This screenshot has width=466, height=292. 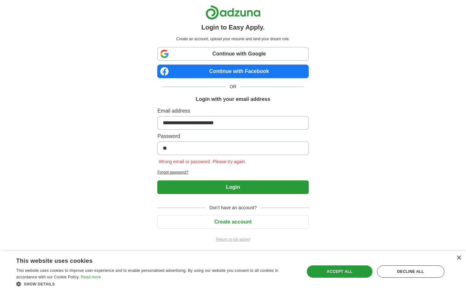 What do you see at coordinates (91, 277) in the screenshot?
I see `a: Read more, opens a new window` at bounding box center [91, 277].